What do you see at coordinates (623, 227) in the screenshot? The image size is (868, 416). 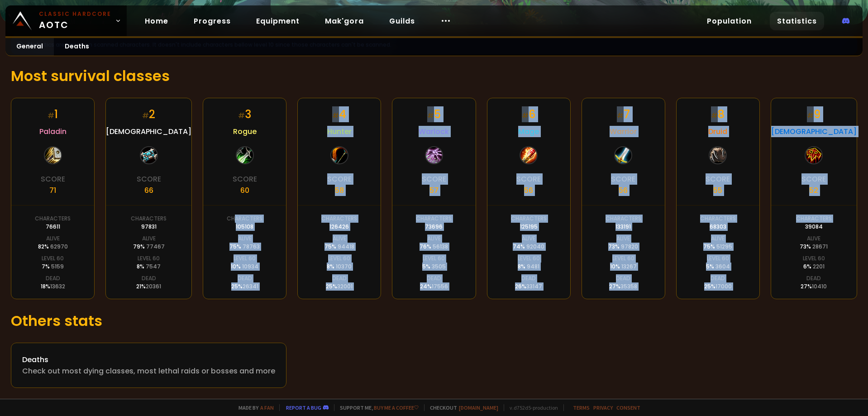 I see `div: 133191` at bounding box center [623, 227].